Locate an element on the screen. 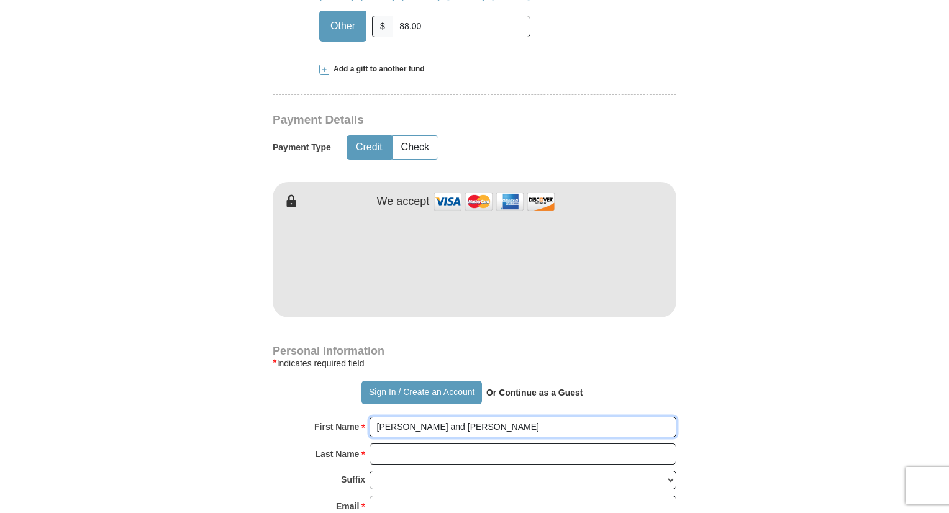  strong: Or Continue as a Guest is located at coordinates (535, 392).